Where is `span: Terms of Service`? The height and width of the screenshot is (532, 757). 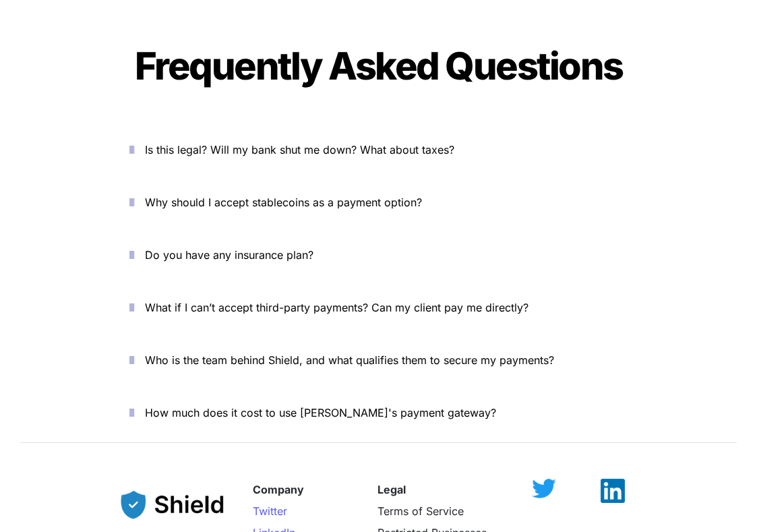 span: Terms of Service is located at coordinates (420, 511).